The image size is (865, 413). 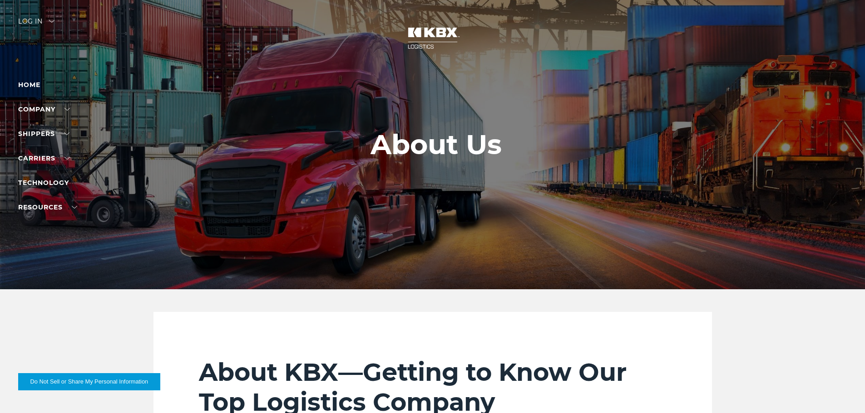 I want to click on a: Carriers, so click(x=44, y=158).